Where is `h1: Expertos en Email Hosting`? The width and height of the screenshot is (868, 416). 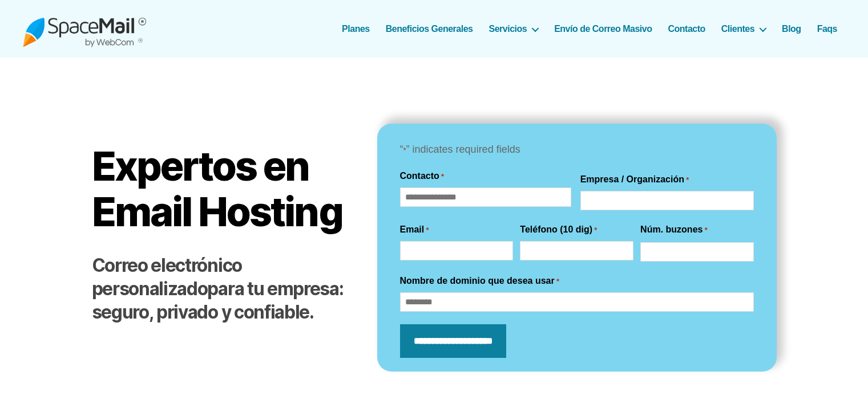 h1: Expertos en Email Hosting is located at coordinates (223, 189).